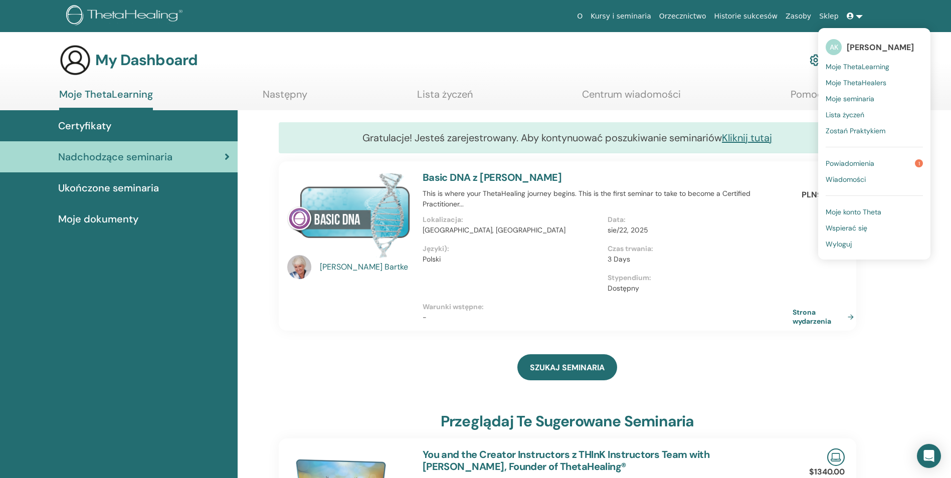  What do you see at coordinates (512, 249) in the screenshot?
I see `p: Języki) :` at bounding box center [512, 249].